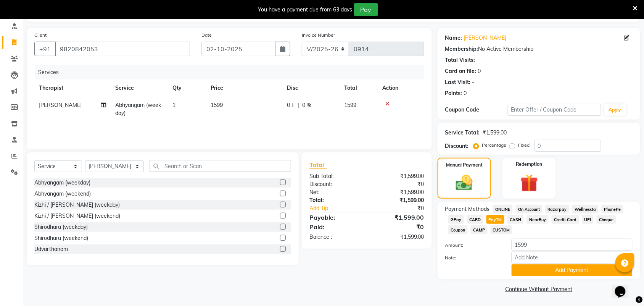 This screenshot has width=644, height=306. What do you see at coordinates (606, 220) in the screenshot?
I see `span: Cheque` at bounding box center [606, 220].